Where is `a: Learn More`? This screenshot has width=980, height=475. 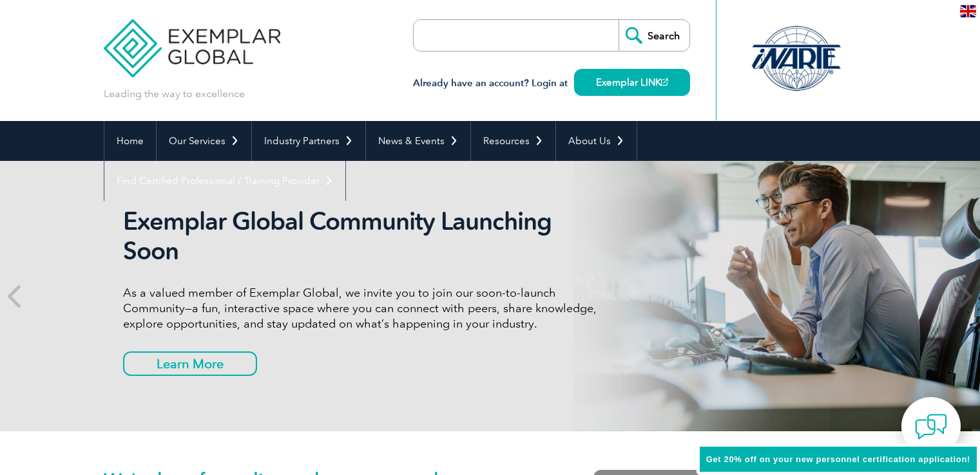 a: Learn More is located at coordinates (190, 363).